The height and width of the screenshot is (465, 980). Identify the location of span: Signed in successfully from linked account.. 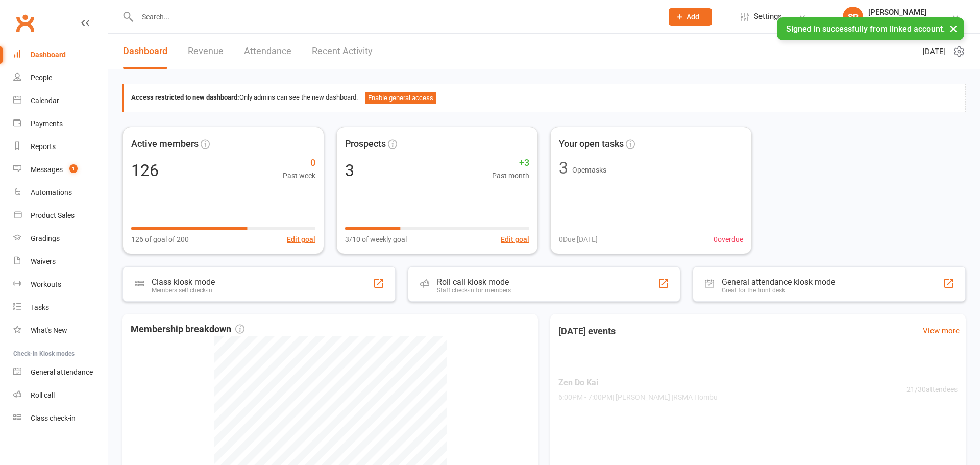
(865, 28).